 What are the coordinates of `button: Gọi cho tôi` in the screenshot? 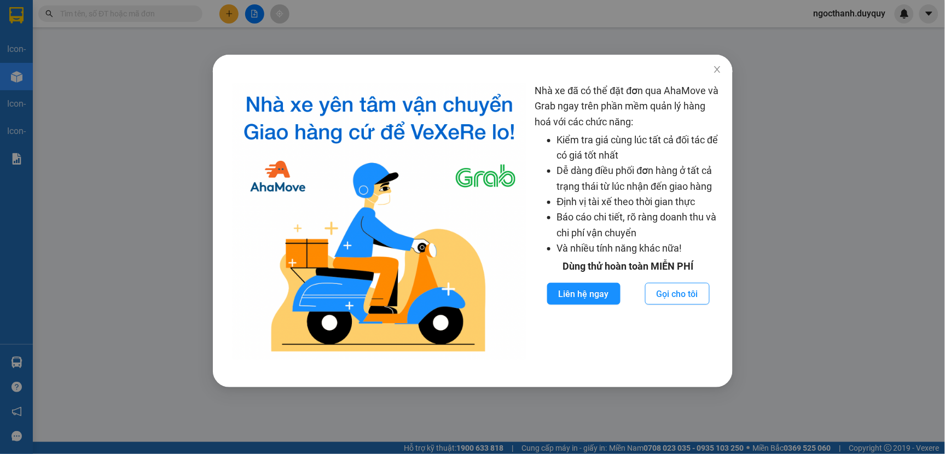 It's located at (677, 294).